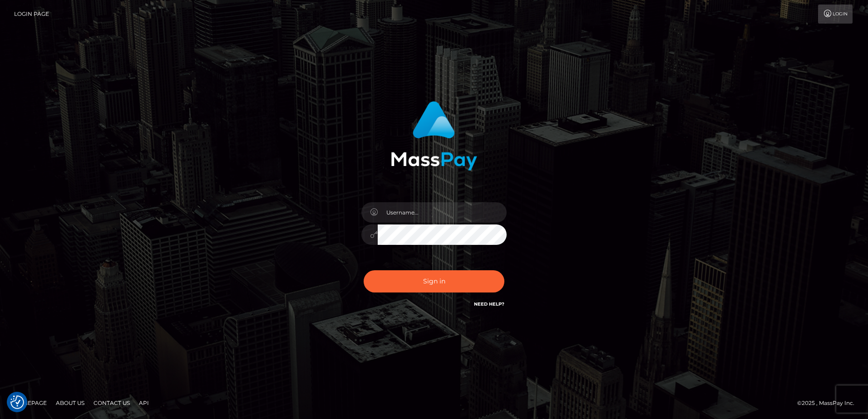  I want to click on button: Consent Preferences, so click(17, 402).